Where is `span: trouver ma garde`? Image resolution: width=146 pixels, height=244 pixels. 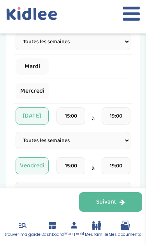 span: trouver ma garde is located at coordinates (23, 234).